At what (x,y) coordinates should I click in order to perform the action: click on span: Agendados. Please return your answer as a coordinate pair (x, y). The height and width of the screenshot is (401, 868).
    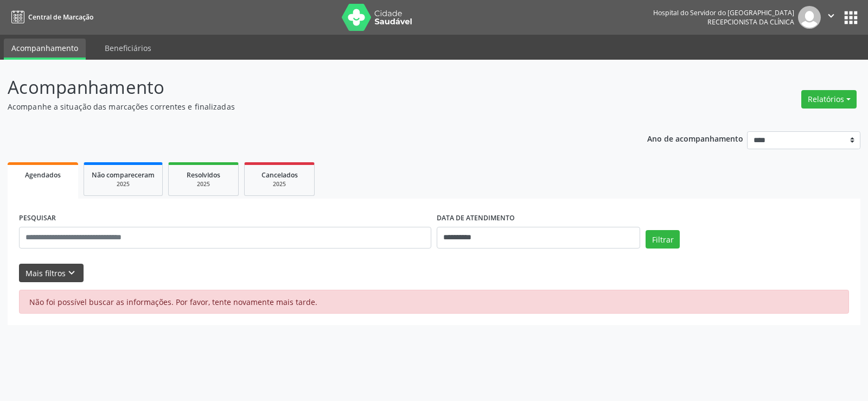
    Looking at the image, I should click on (43, 175).